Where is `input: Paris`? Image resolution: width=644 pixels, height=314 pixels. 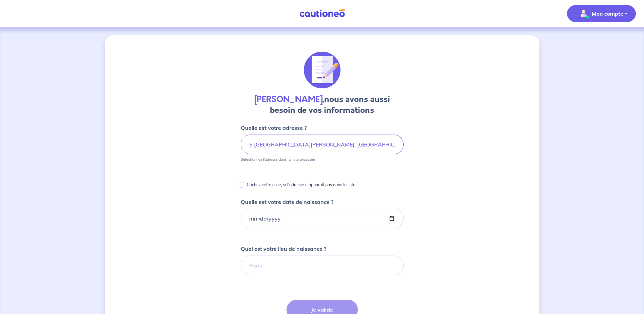 input: Paris is located at coordinates (323, 265).